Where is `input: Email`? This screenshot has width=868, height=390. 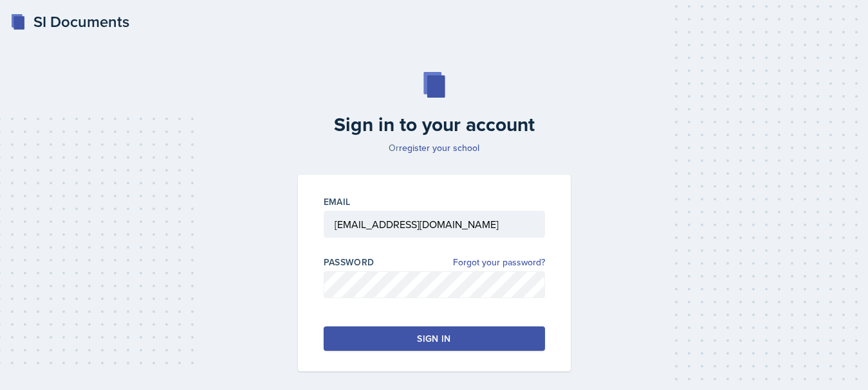 input: Email is located at coordinates (434, 224).